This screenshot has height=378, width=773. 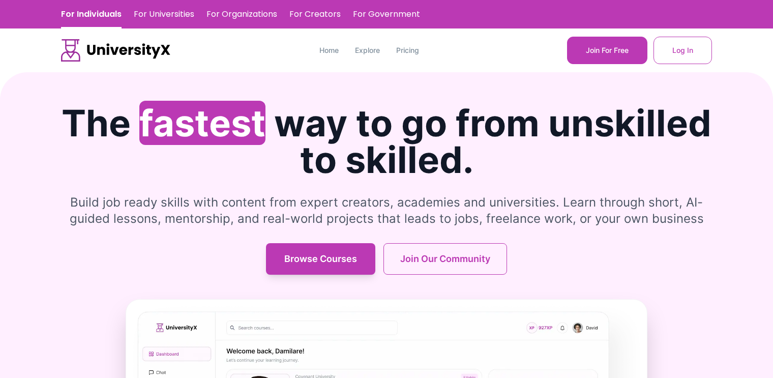 What do you see at coordinates (116, 50) in the screenshot?
I see `img: UniversityX` at bounding box center [116, 50].